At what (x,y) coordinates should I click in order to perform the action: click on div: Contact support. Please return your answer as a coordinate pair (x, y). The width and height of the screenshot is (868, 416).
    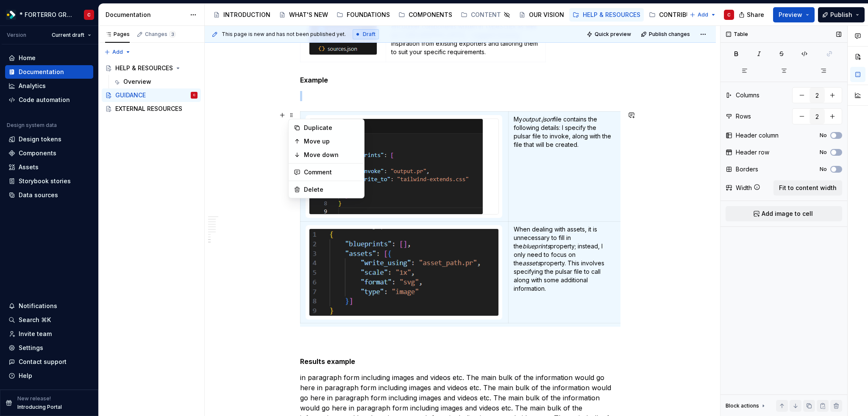
    Looking at the image, I should click on (42, 362).